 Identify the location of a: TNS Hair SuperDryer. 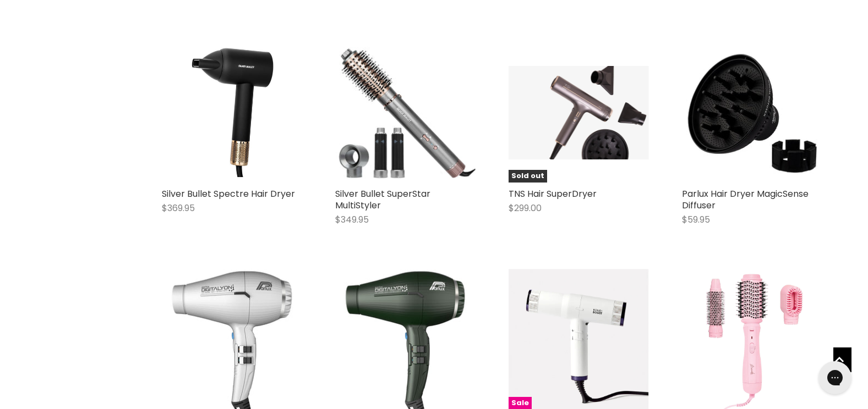
(553, 194).